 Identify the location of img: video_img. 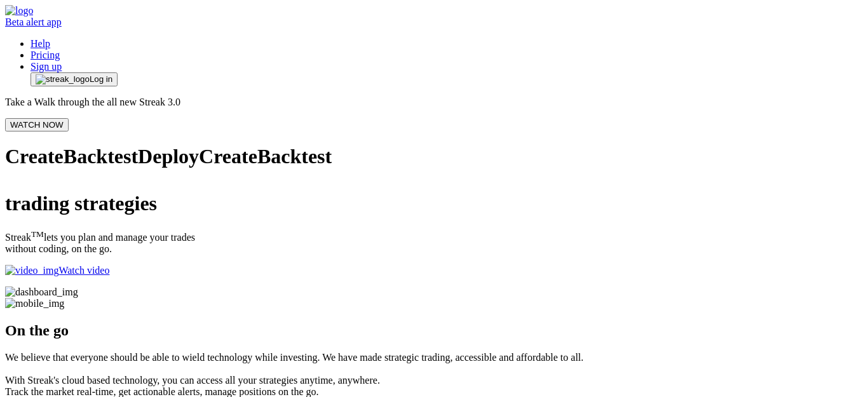
(32, 271).